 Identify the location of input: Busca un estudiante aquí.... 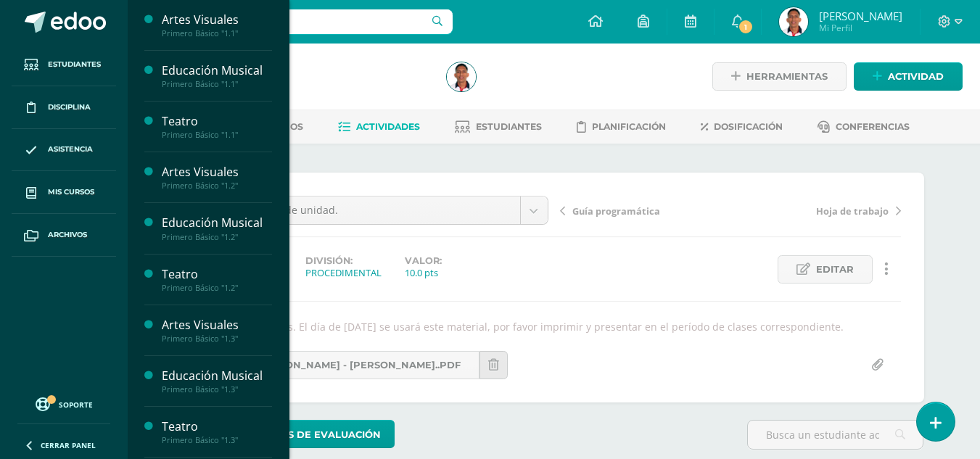
(835, 434).